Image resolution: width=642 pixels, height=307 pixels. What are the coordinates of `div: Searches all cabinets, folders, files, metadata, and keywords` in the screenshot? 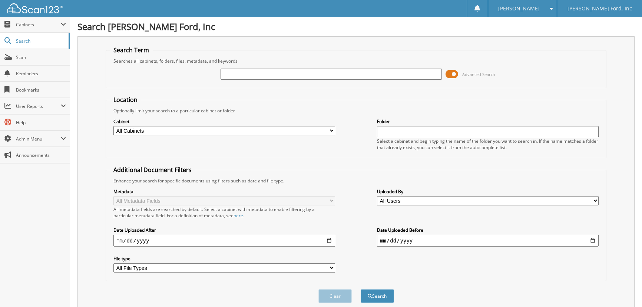 It's located at (356, 61).